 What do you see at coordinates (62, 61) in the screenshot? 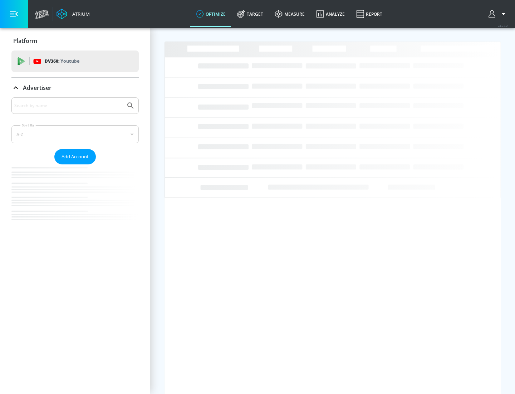
I see `p: DV360:` at bounding box center [62, 61].